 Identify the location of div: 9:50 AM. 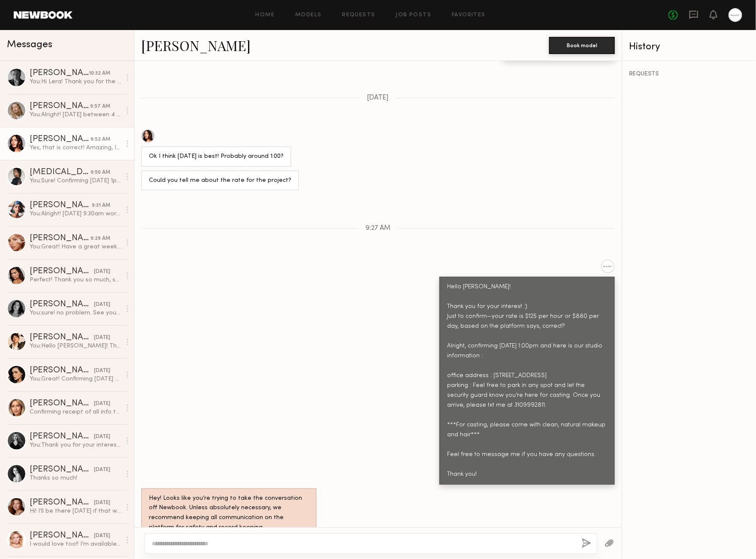
(100, 173).